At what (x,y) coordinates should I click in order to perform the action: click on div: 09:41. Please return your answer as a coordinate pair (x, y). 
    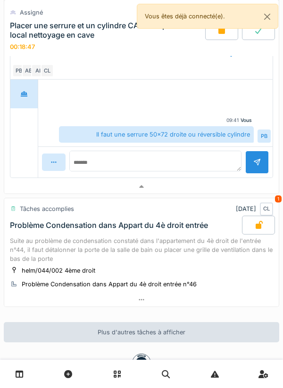
    Looking at the image, I should click on (232, 120).